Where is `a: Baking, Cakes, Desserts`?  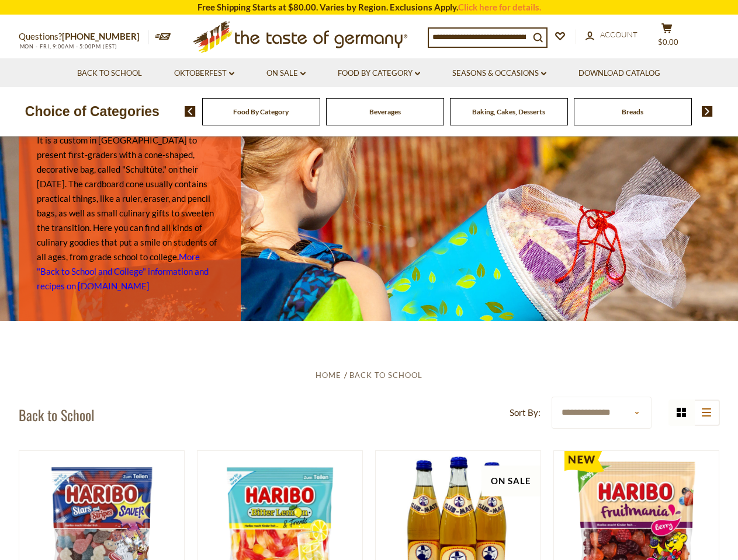 a: Baking, Cakes, Desserts is located at coordinates (509, 112).